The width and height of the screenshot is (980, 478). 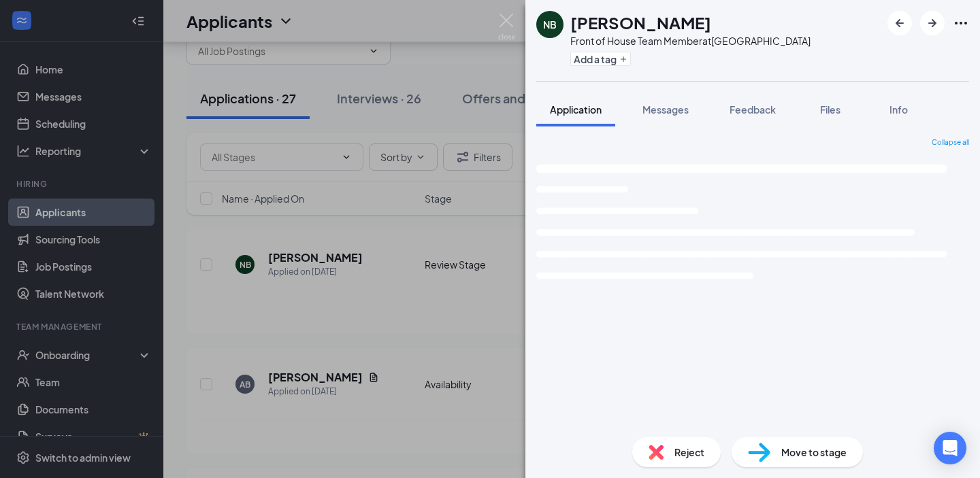 What do you see at coordinates (814, 452) in the screenshot?
I see `span: Move to stage` at bounding box center [814, 452].